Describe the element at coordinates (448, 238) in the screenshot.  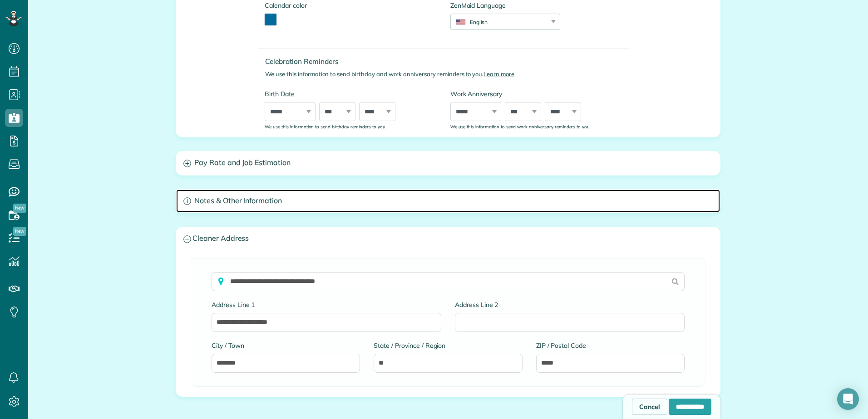
I see `a: Cleaner Address` at that location.